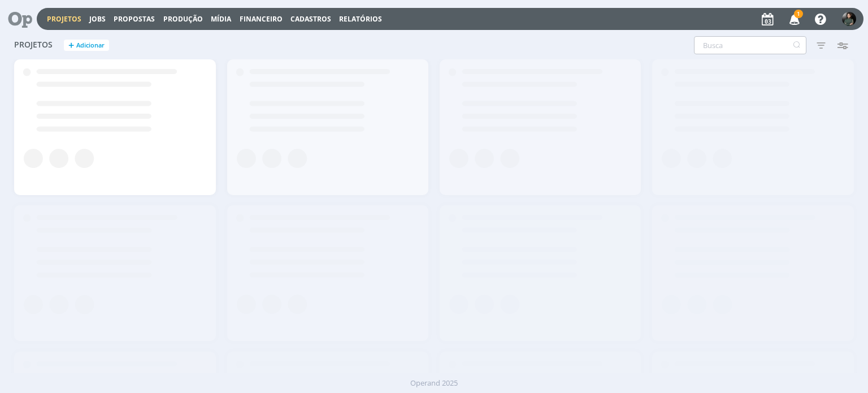 The width and height of the screenshot is (868, 393). I want to click on a: Jobs, so click(97, 18).